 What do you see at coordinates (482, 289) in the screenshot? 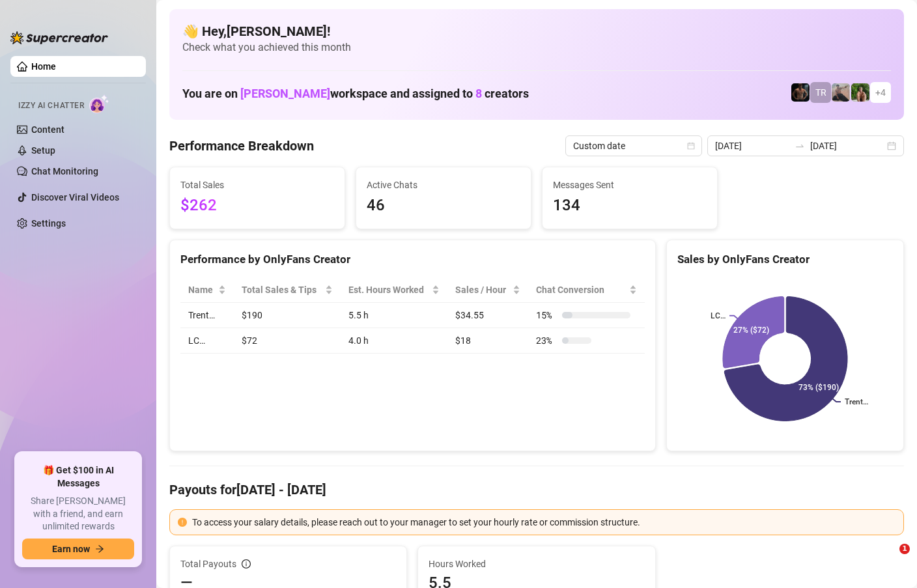
I see `span: Sales / Hour` at bounding box center [482, 289].